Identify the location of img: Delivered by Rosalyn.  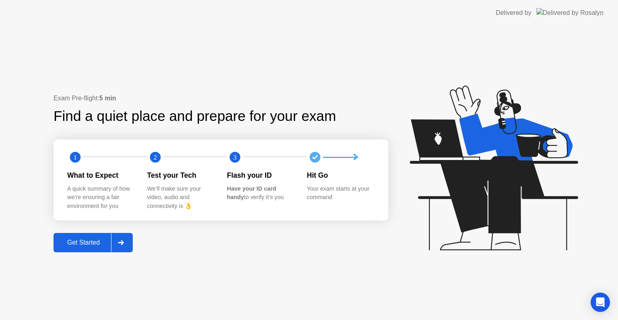
(570, 12).